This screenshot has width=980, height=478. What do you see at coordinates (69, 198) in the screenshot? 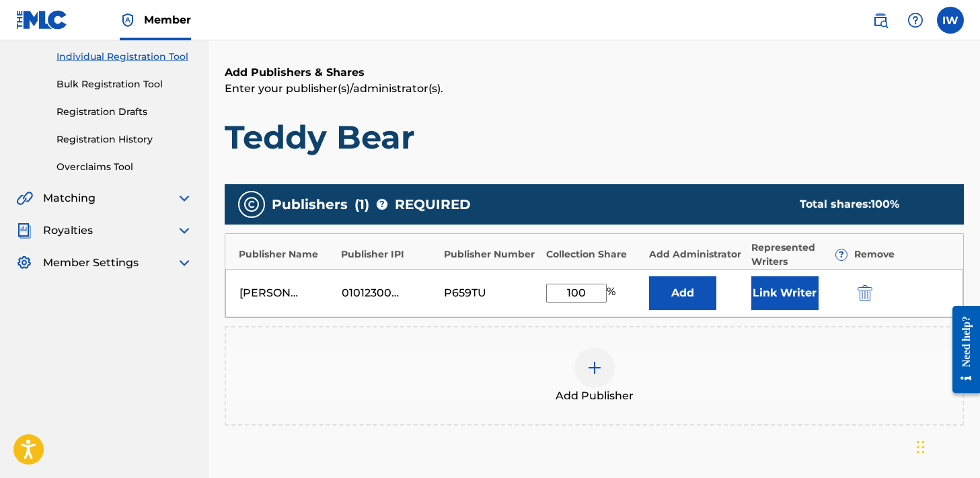
I see `span: Matching` at bounding box center [69, 198].